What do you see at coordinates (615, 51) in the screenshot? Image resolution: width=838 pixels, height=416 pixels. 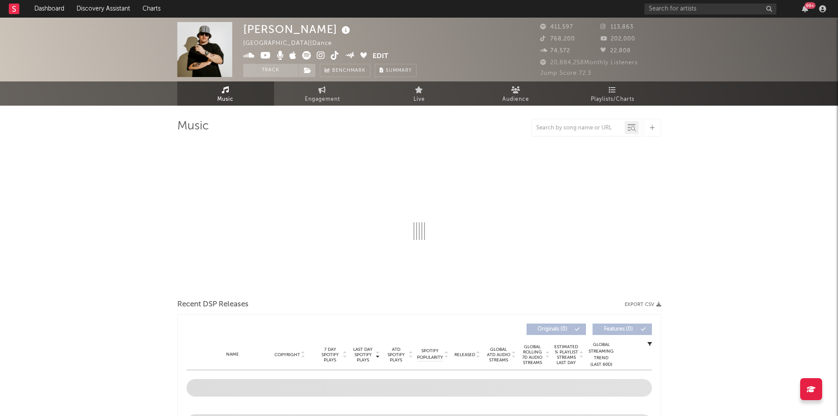 I see `span: 22,808` at bounding box center [615, 51].